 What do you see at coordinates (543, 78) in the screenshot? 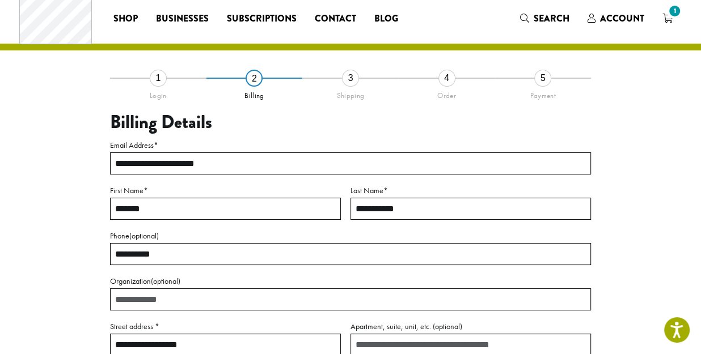
I see `div: 5` at bounding box center [543, 78].